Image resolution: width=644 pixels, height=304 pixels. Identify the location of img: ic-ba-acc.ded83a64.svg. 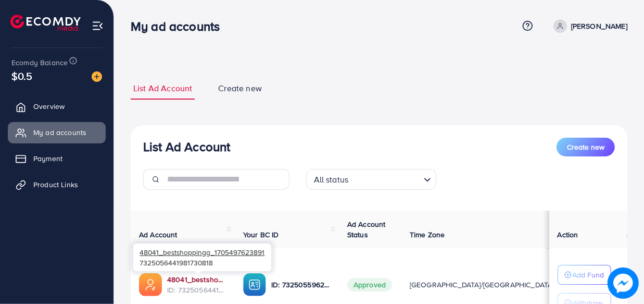
(255, 284).